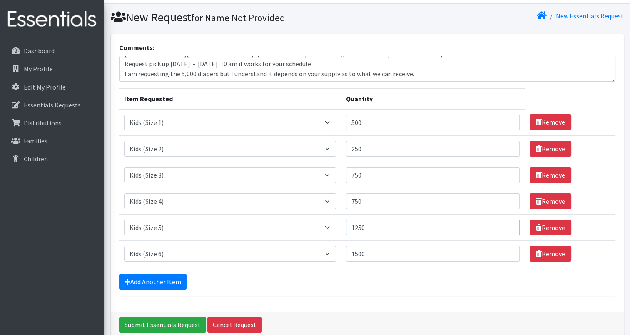 The height and width of the screenshot is (335, 630). Describe the element at coordinates (52, 123) in the screenshot. I see `a: Distributions` at that location.